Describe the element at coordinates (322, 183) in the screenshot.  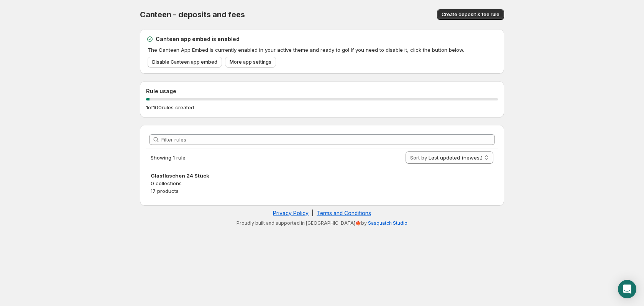
I see `p: 0 collections` at that location.